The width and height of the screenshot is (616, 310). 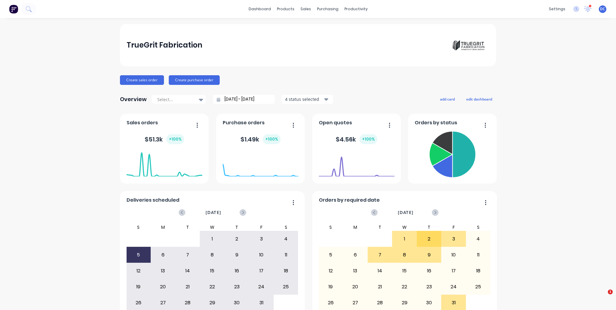 What do you see at coordinates (243, 123) in the screenshot?
I see `span: Purchase orders` at bounding box center [243, 123].